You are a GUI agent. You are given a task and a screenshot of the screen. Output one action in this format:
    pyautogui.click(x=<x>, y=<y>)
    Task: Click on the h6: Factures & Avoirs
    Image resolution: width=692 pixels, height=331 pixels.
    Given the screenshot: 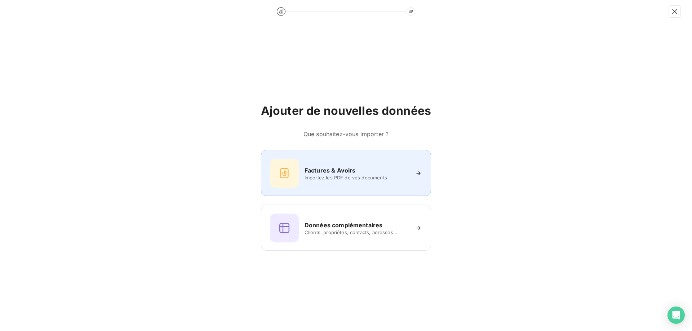 What is the action you would take?
    pyautogui.click(x=330, y=171)
    